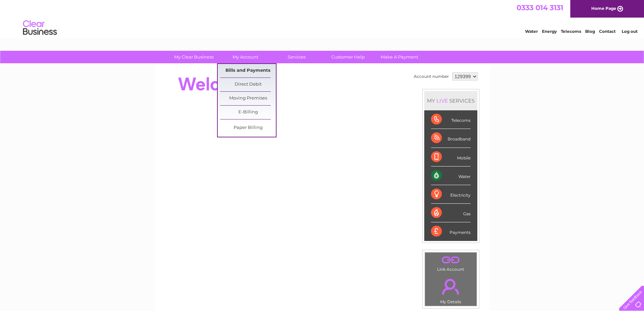  I want to click on div: Water, so click(451, 175).